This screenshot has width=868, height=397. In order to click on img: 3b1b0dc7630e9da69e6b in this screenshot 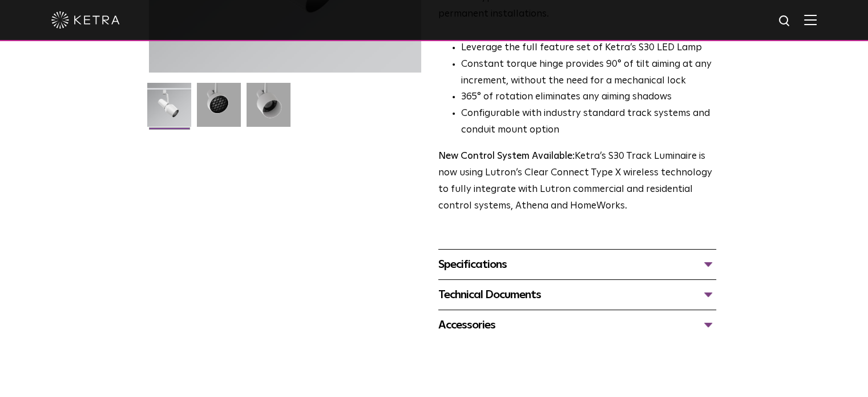, I will do `click(219, 109)`.